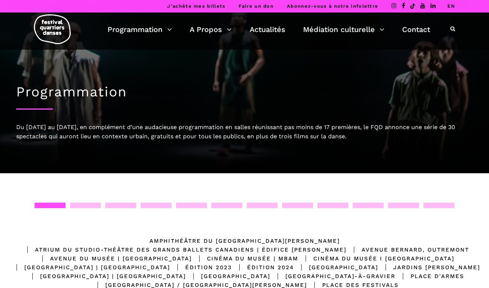 This screenshot has height=288, width=489. What do you see at coordinates (333, 6) in the screenshot?
I see `a: Abonnez-vous à notre infolettre` at bounding box center [333, 6].